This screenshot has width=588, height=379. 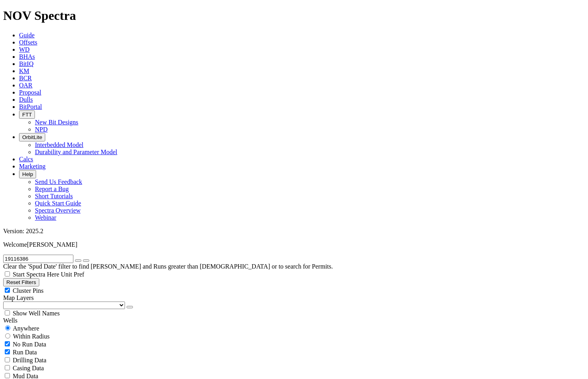 I want to click on span: Proposal, so click(x=30, y=92).